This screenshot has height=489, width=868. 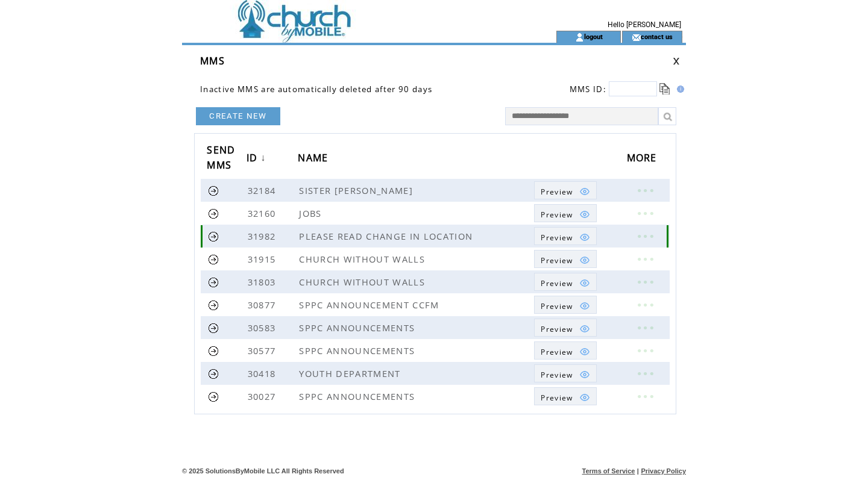 I want to click on img: help.gif, so click(x=679, y=89).